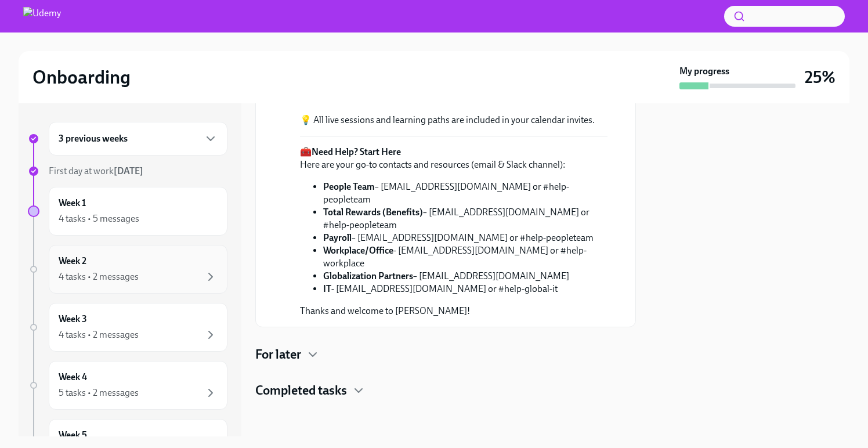  I want to click on h6: 3 previous weeks, so click(93, 139).